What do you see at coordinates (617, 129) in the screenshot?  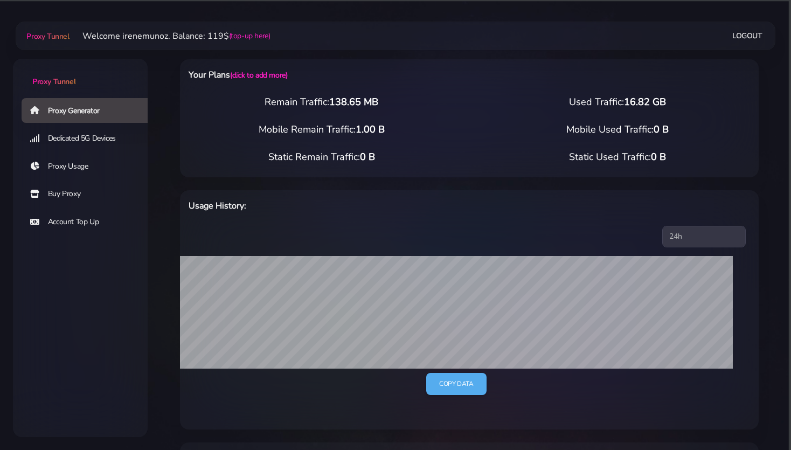 I see `div: Mobile Used Traffic:` at bounding box center [617, 129].